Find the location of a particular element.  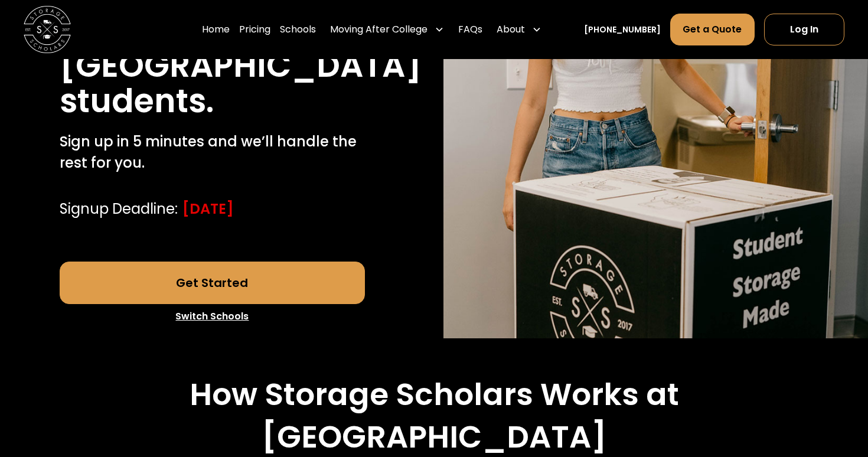

a: FAQs is located at coordinates (470, 30).